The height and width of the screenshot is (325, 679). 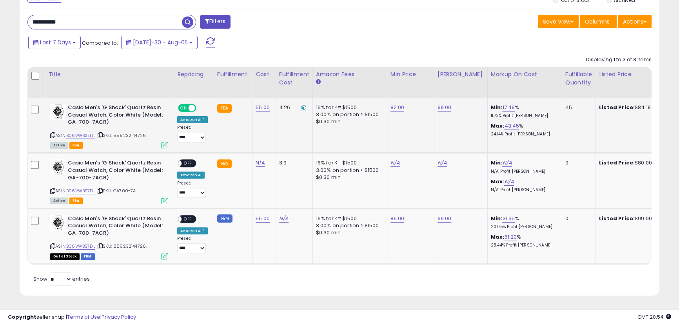 I want to click on div: 4.26, so click(x=293, y=107).